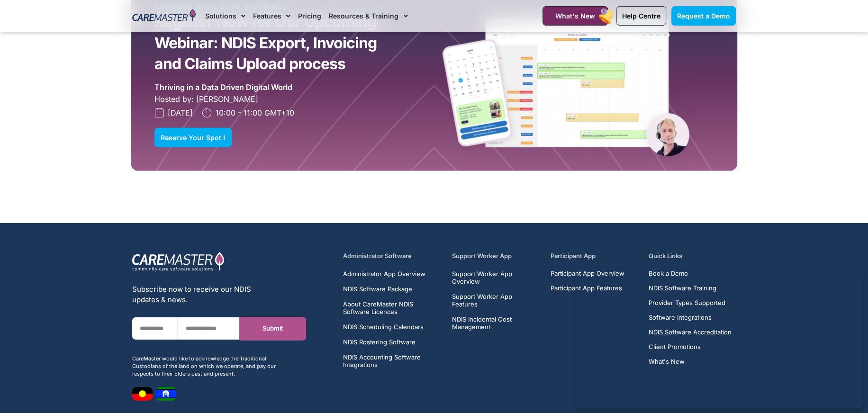 The height and width of the screenshot is (413, 868). Describe the element at coordinates (379, 342) in the screenshot. I see `span: NDIS Rostering Software` at that location.